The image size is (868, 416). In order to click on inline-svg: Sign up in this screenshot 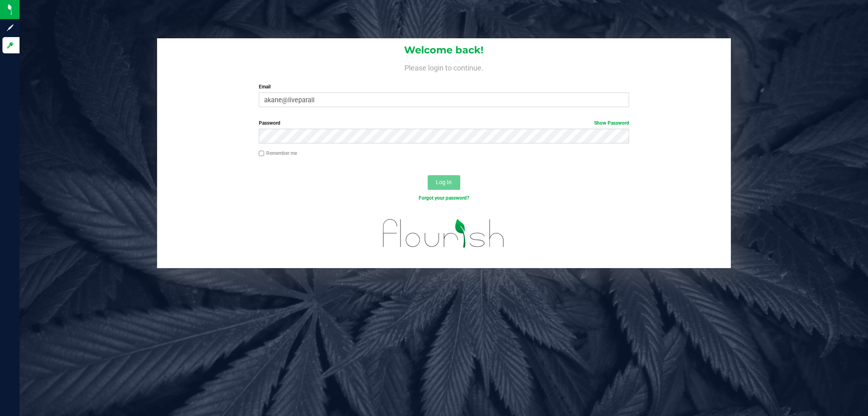, I will do `click(10, 28)`.